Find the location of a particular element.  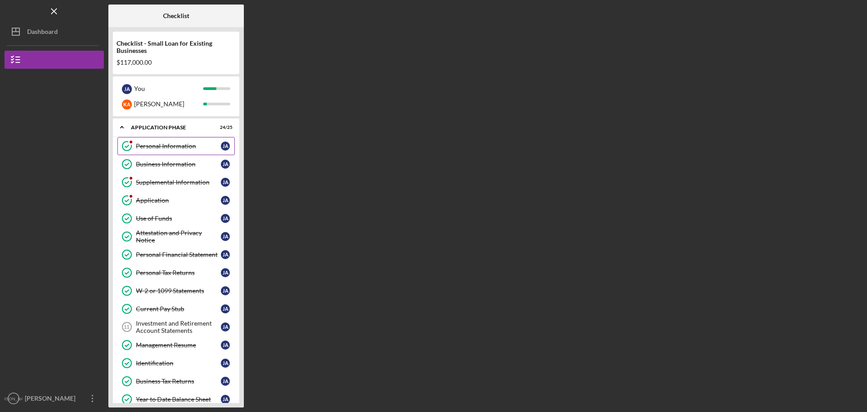

b: Checklist is located at coordinates (176, 16).